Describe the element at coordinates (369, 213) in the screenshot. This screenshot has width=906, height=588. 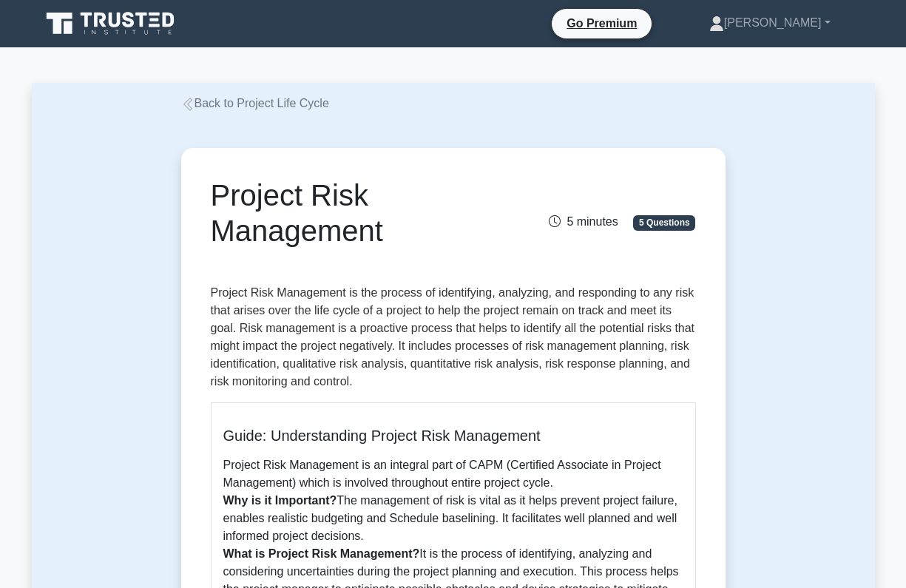
I see `h1: Project Risk Management` at that location.